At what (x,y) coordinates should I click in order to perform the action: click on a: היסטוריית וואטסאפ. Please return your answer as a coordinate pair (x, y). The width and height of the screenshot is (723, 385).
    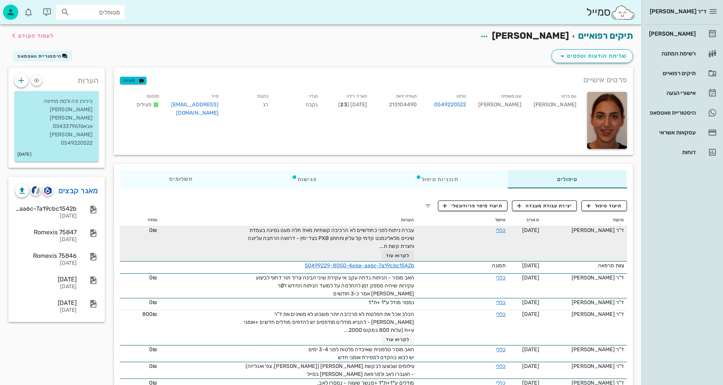
    Looking at the image, I should click on (682, 113).